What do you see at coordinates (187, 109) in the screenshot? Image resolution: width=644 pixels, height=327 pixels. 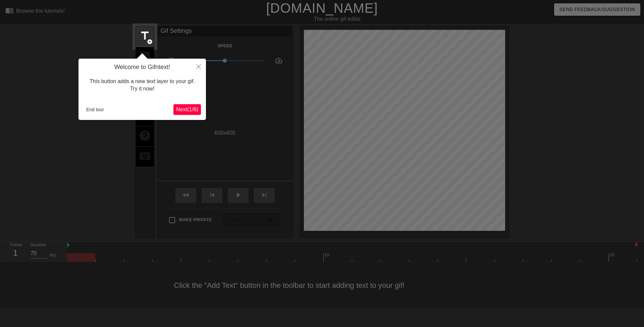 I see `button: Next` at bounding box center [187, 109].